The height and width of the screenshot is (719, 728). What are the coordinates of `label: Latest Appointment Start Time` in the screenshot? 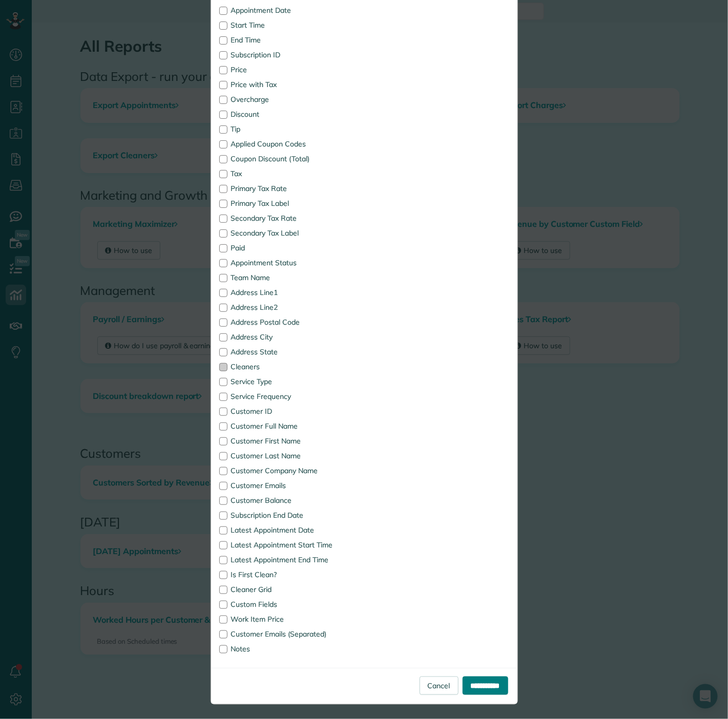 It's located at (288, 545).